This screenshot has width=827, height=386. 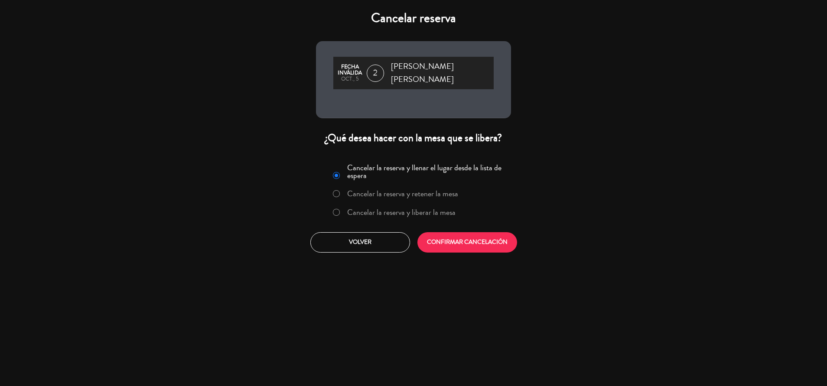 What do you see at coordinates (375, 73) in the screenshot?
I see `span: 2` at bounding box center [375, 73].